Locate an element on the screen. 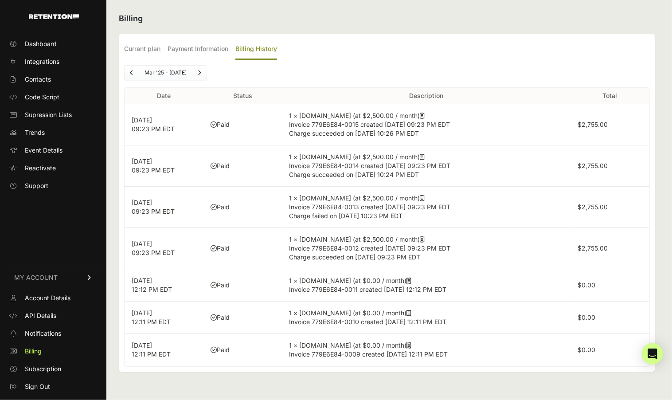 This screenshot has height=400, width=672. label: Current plan is located at coordinates (142, 49).